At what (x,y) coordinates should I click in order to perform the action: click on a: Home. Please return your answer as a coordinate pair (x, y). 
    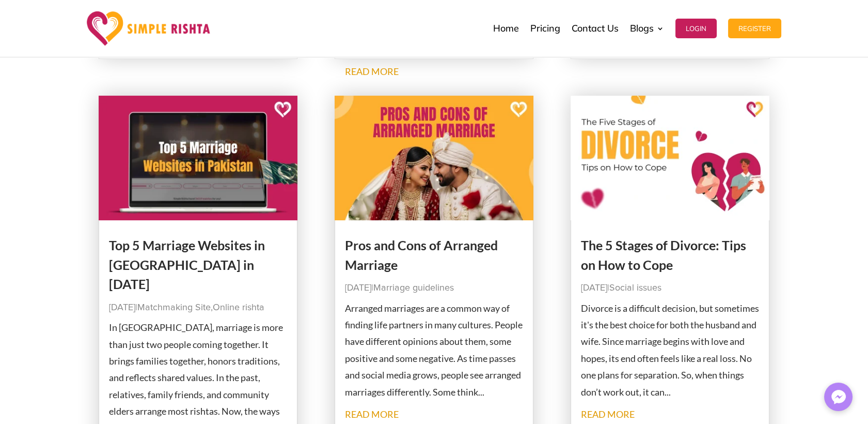
    Looking at the image, I should click on (506, 29).